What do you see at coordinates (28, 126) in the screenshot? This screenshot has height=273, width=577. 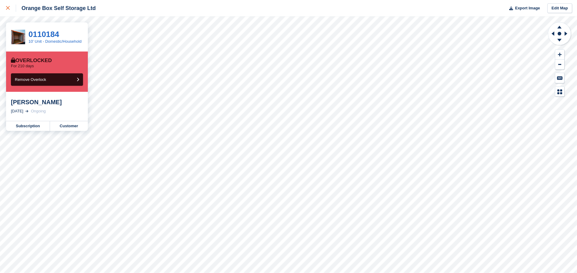 I see `a: Subscription` at bounding box center [28, 126].